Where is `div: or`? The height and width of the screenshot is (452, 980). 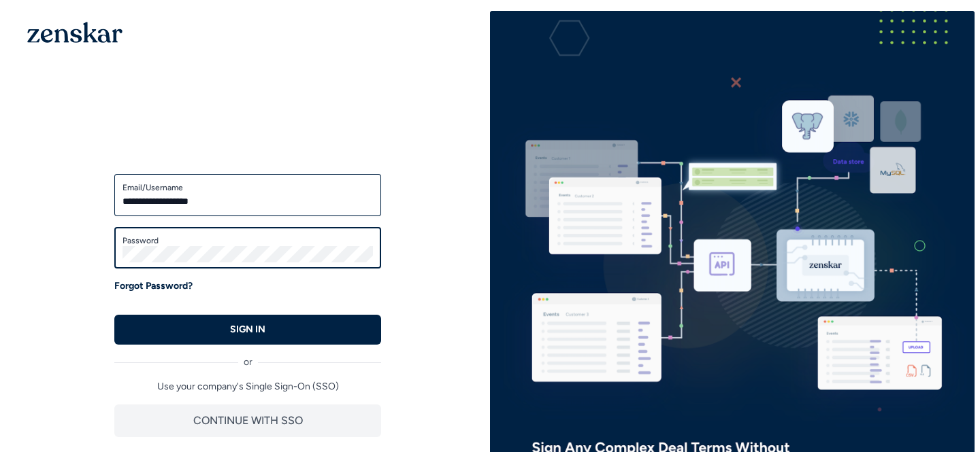 div: or is located at coordinates (248, 357).